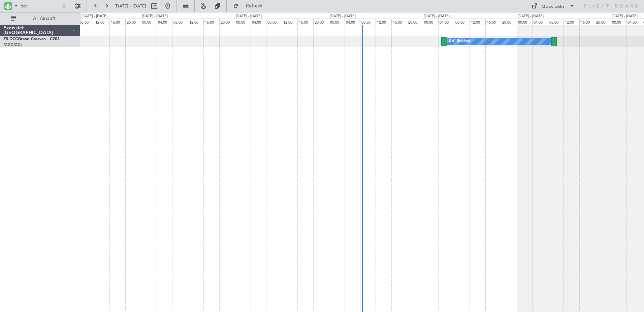 This screenshot has width=644, height=312. What do you see at coordinates (254, 6) in the screenshot?
I see `span: Refresh` at bounding box center [254, 6].